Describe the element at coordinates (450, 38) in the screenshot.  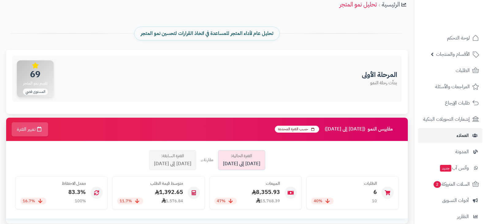
I see `a: لوحة التحكم` at that location.